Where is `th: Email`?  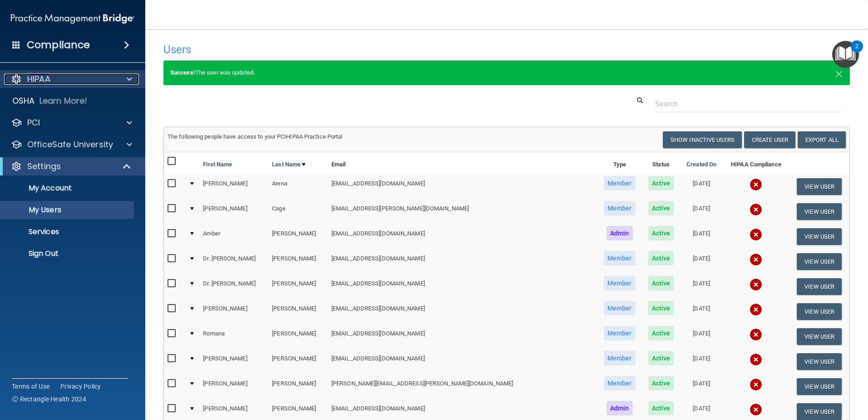
th: Email is located at coordinates (463, 163).